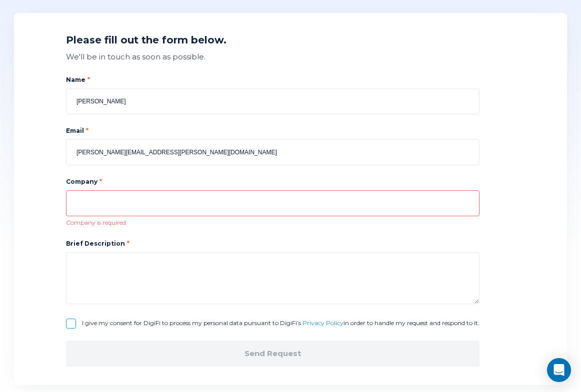  Describe the element at coordinates (97, 243) in the screenshot. I see `label: Brief Description` at that location.